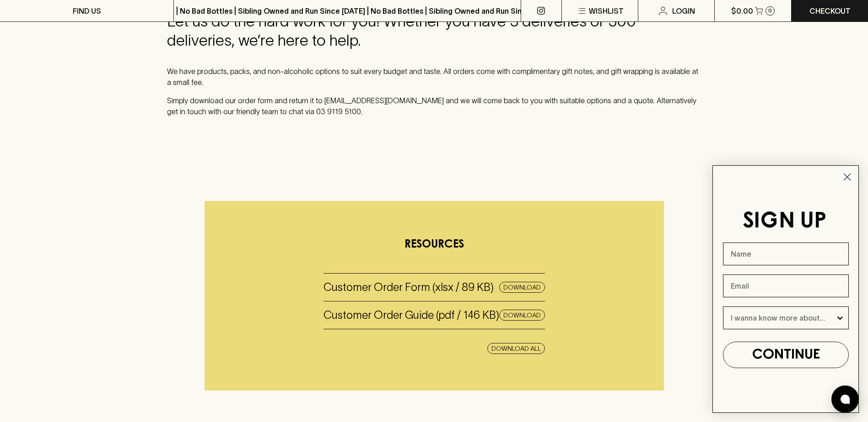 This screenshot has width=868, height=422. What do you see at coordinates (770, 11) in the screenshot?
I see `p: 0` at bounding box center [770, 11].